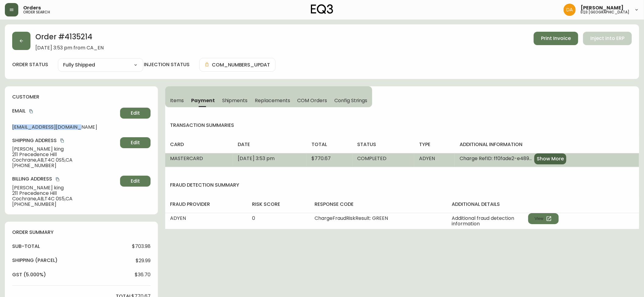 This screenshot has width=644, height=297. I want to click on span: $770.67, so click(321, 158).